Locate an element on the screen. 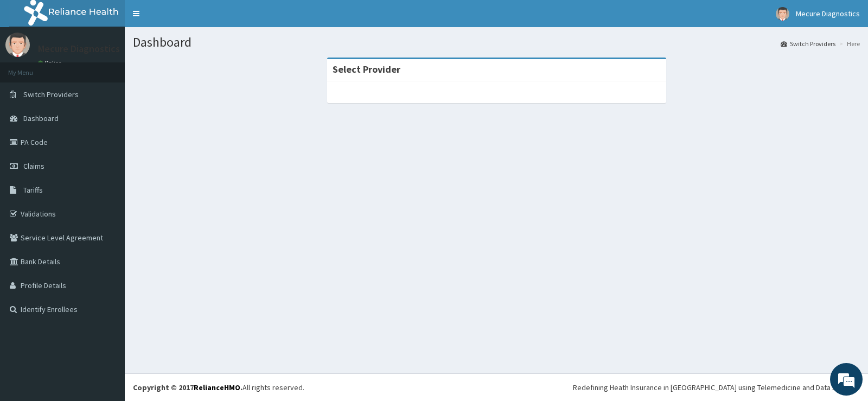  span: Mecure Diagnostics is located at coordinates (828, 13).